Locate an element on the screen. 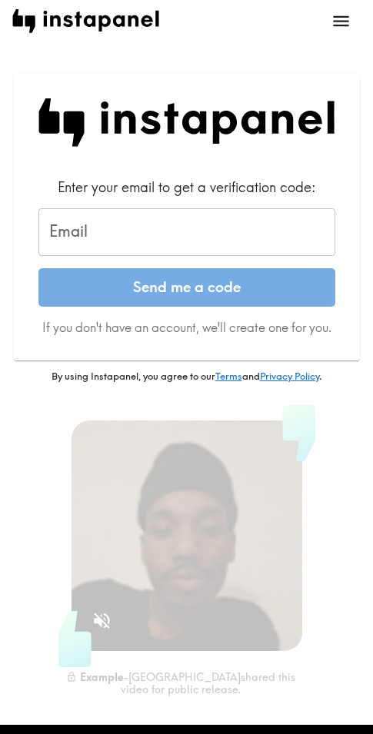 This screenshot has width=373, height=734. img: instapanel is located at coordinates (85, 21).